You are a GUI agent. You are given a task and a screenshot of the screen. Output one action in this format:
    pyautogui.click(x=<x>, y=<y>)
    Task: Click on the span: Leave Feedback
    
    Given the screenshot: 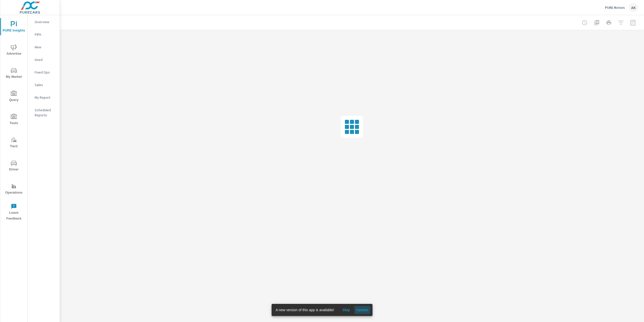 What is the action you would take?
    pyautogui.click(x=14, y=212)
    